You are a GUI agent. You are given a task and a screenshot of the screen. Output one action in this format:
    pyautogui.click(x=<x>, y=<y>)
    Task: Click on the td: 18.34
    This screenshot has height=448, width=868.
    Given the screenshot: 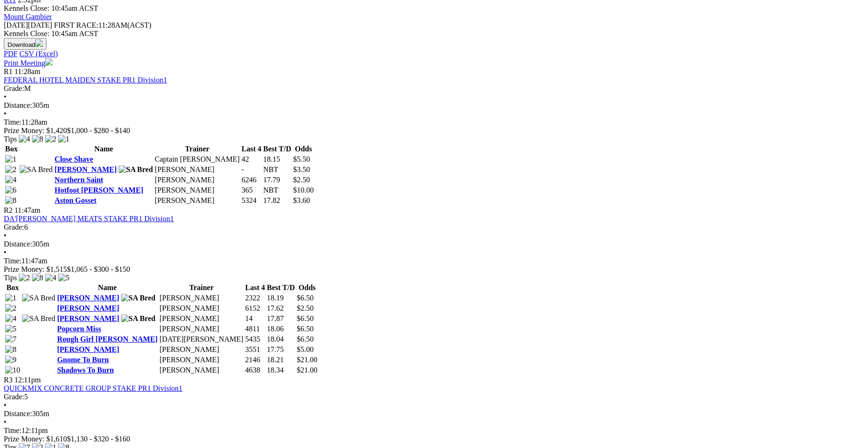 What is the action you would take?
    pyautogui.click(x=281, y=370)
    